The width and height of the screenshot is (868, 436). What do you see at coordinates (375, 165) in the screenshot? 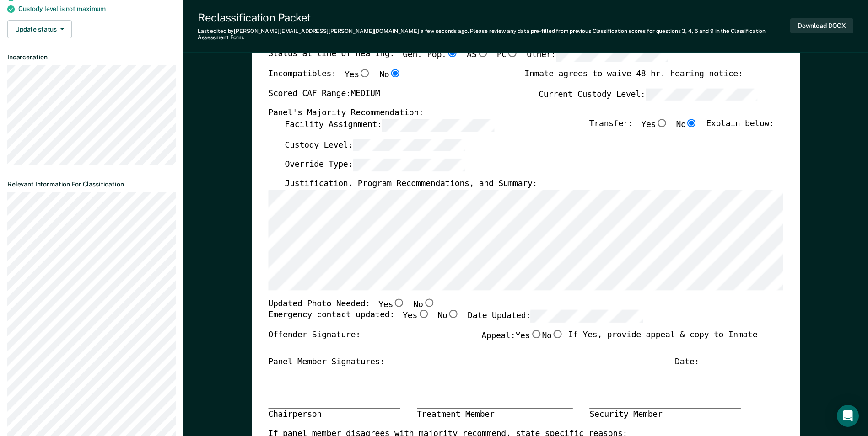
I see `label: Override Type:` at bounding box center [375, 165].